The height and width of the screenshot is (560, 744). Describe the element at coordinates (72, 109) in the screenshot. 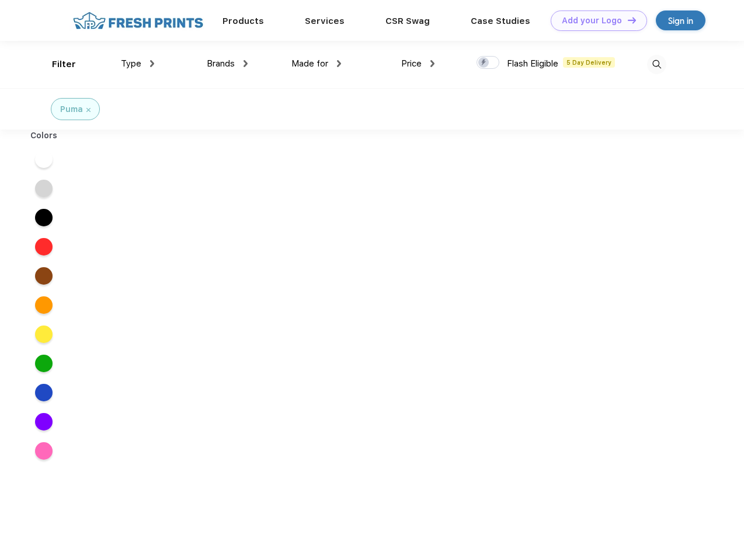

I see `div: Puma` at that location.